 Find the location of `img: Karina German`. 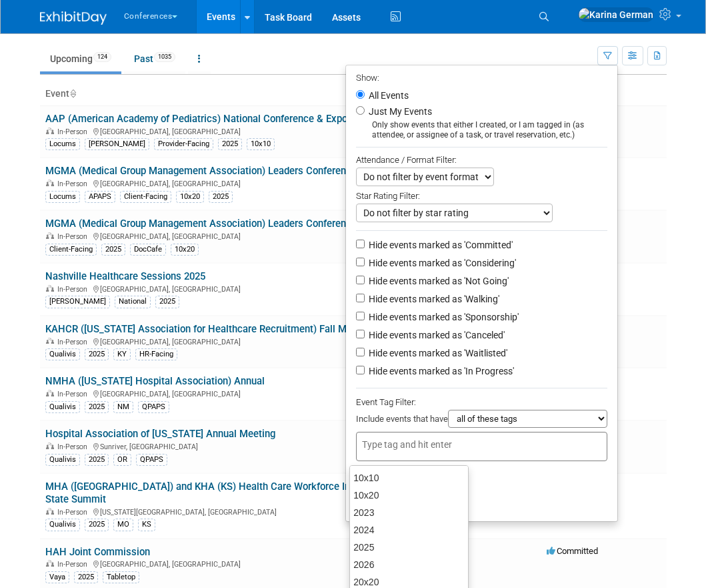

img: Karina German is located at coordinates (616, 15).